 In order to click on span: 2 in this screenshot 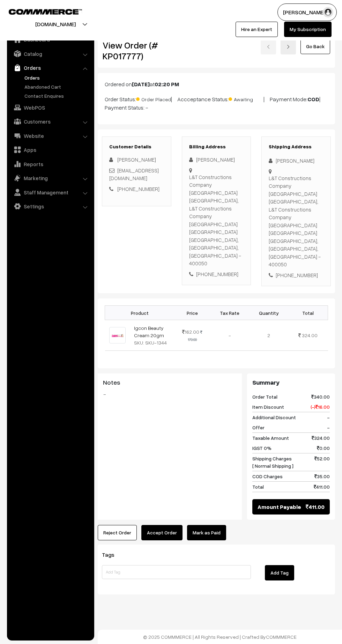, I will do `click(269, 335)`.